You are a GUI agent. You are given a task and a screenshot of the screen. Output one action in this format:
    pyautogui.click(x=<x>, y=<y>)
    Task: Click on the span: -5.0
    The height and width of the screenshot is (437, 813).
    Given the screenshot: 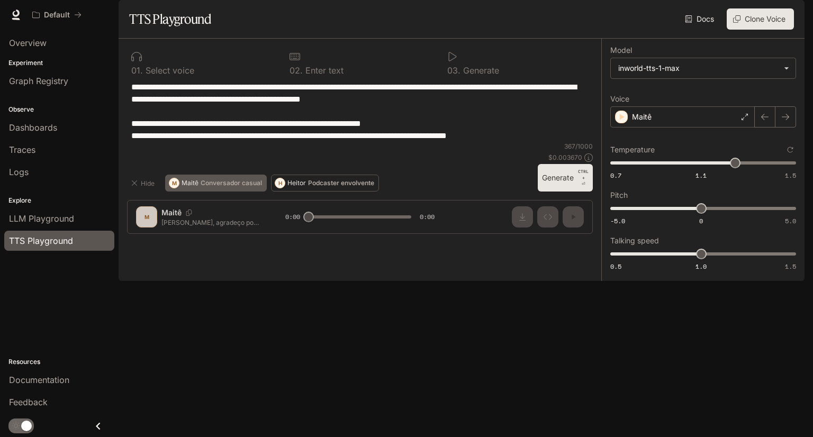 What is the action you would take?
    pyautogui.click(x=617, y=221)
    